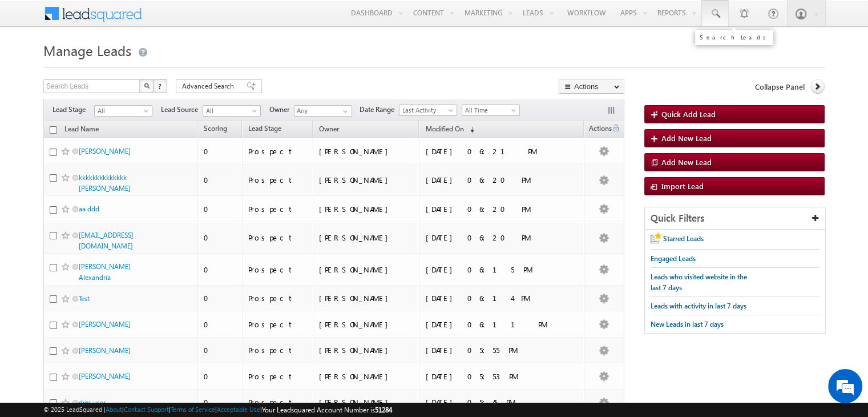 The height and width of the screenshot is (417, 868). I want to click on button: Actions, so click(591, 86).